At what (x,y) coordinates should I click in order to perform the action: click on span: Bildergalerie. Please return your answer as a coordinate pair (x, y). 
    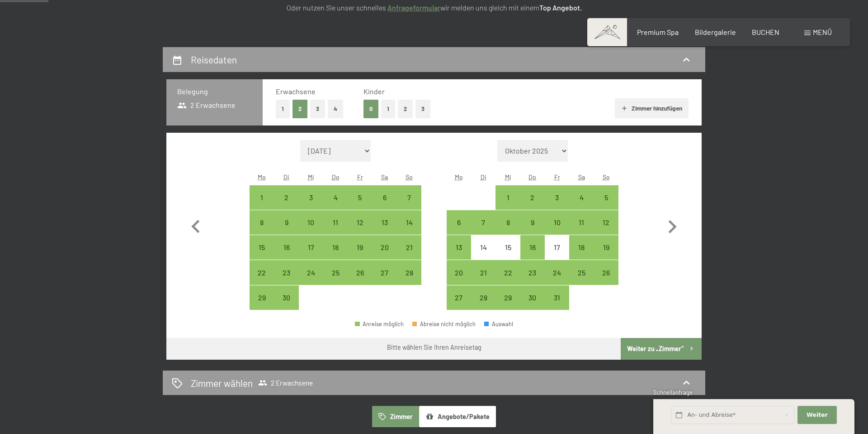
    Looking at the image, I should click on (715, 32).